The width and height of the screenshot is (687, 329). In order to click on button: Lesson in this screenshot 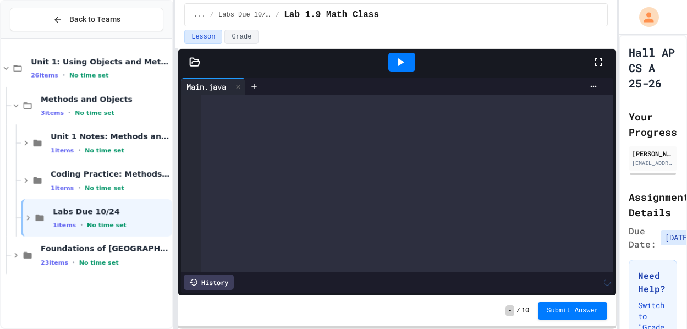, I will do `click(203, 37)`.